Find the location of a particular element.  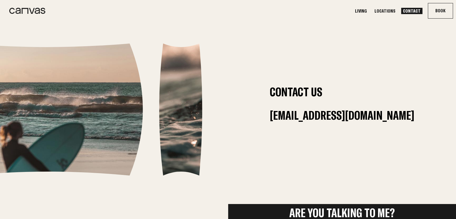

button: Book is located at coordinates (441, 11).